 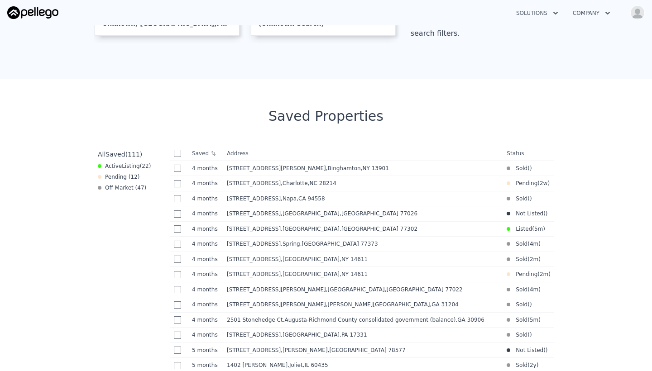 I want to click on time: 2025-04-28 02:07, so click(x=206, y=183).